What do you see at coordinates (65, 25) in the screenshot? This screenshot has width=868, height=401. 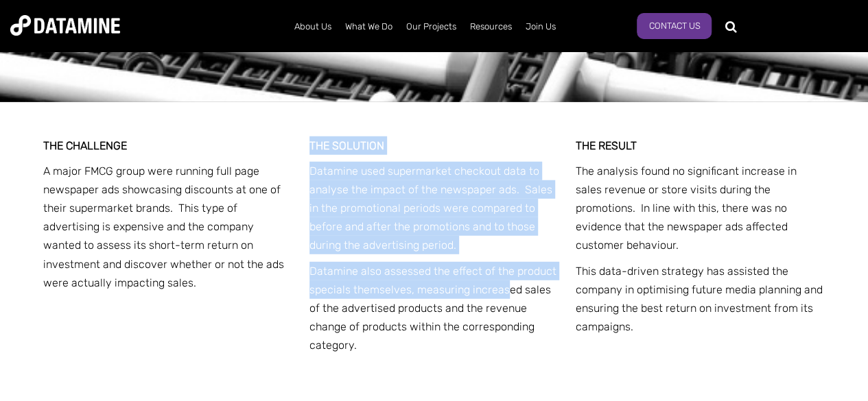 I see `img: Datamine` at bounding box center [65, 25].